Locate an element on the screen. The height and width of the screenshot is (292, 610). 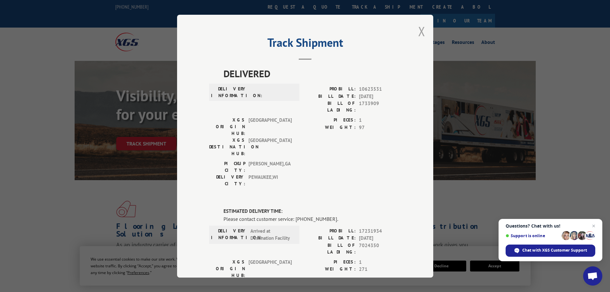
button: Close modal is located at coordinates (422, 31).